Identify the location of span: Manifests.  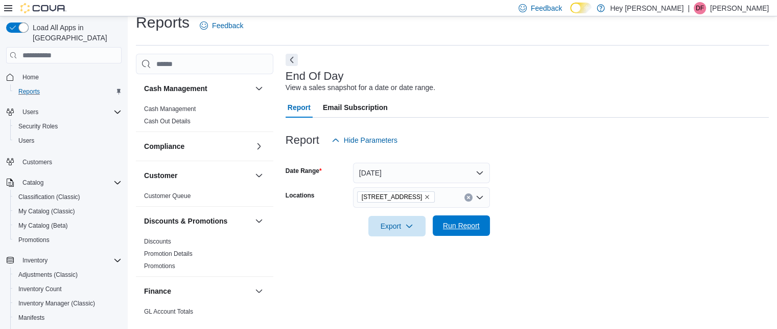
(68, 317).